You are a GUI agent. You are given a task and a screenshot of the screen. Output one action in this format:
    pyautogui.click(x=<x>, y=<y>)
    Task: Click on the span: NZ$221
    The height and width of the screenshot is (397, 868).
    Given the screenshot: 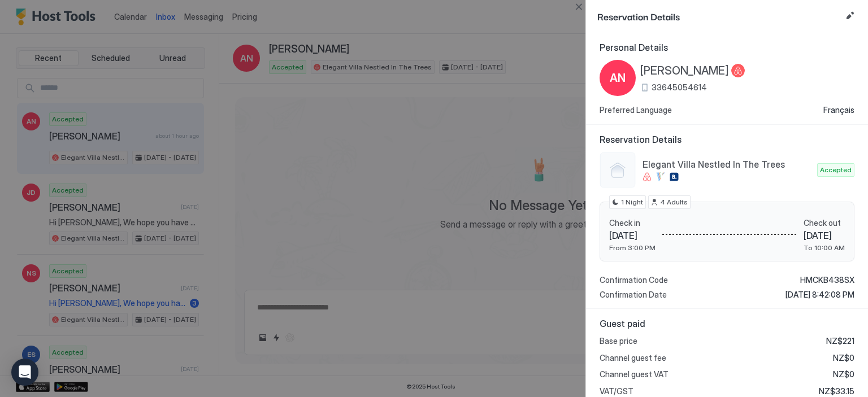 What is the action you would take?
    pyautogui.click(x=840, y=341)
    